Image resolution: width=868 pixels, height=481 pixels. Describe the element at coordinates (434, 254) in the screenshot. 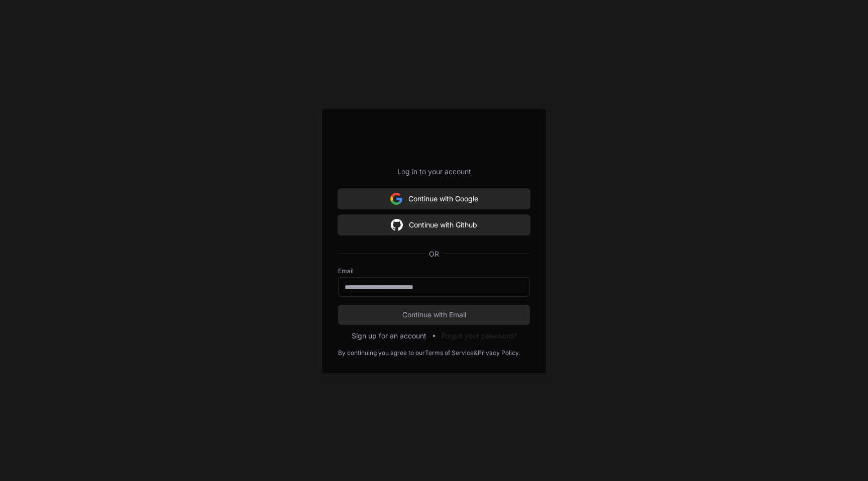

I see `span: OR` at that location.